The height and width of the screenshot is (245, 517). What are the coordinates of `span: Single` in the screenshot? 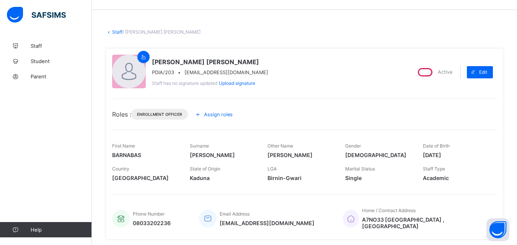 It's located at (378, 178).